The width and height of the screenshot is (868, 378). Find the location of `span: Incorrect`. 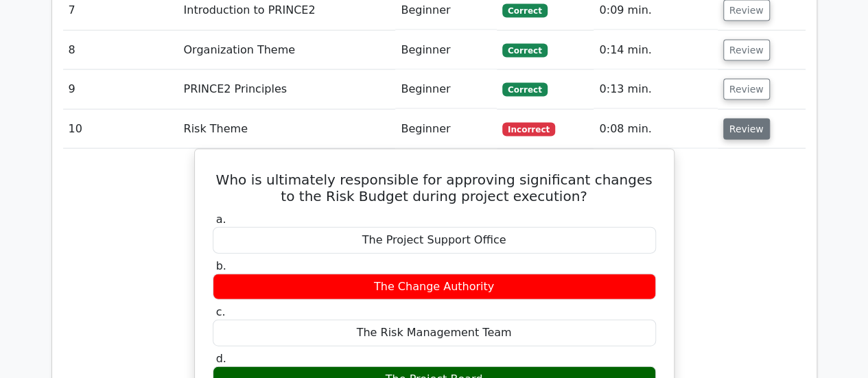

span: Incorrect is located at coordinates (528, 130).